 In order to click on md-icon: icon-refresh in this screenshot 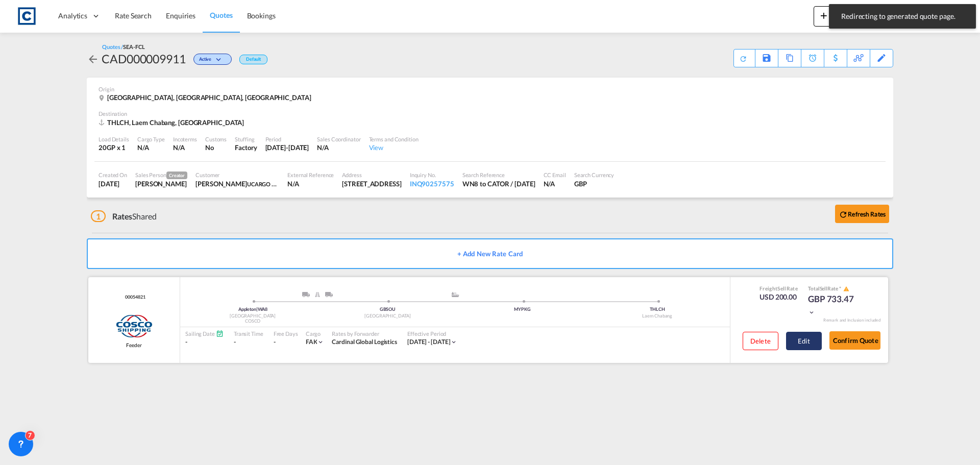, I will do `click(843, 214)`.